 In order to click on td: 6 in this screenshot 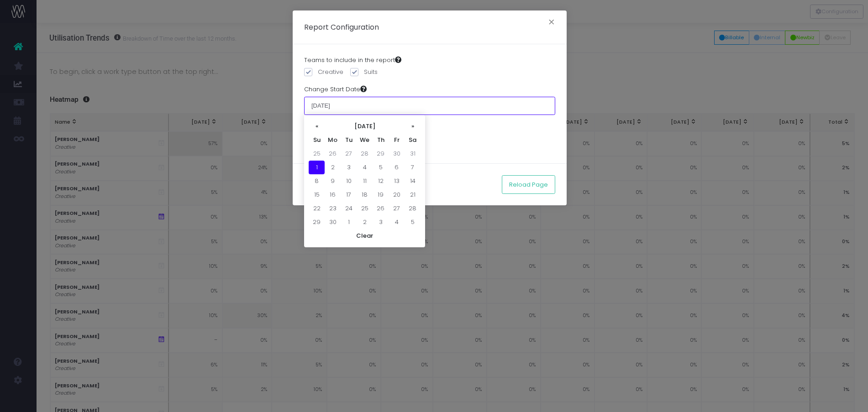, I will do `click(396, 167)`.